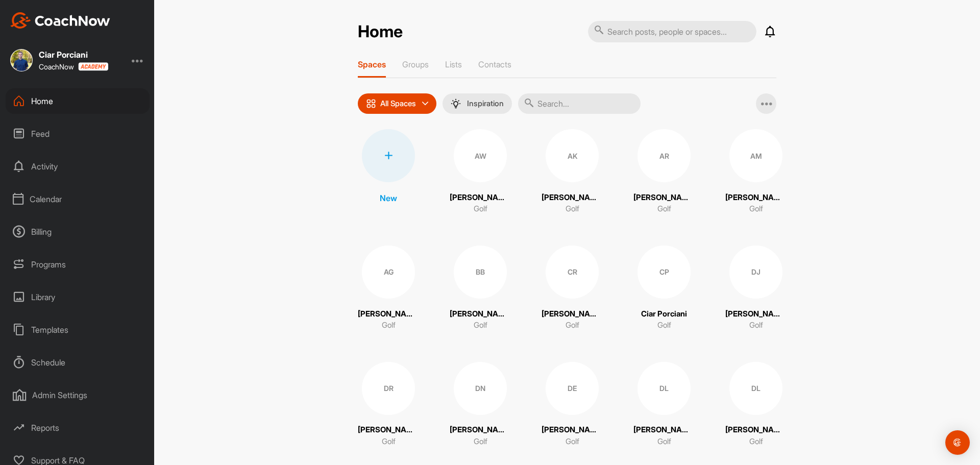  I want to click on div: AK, so click(572, 156).